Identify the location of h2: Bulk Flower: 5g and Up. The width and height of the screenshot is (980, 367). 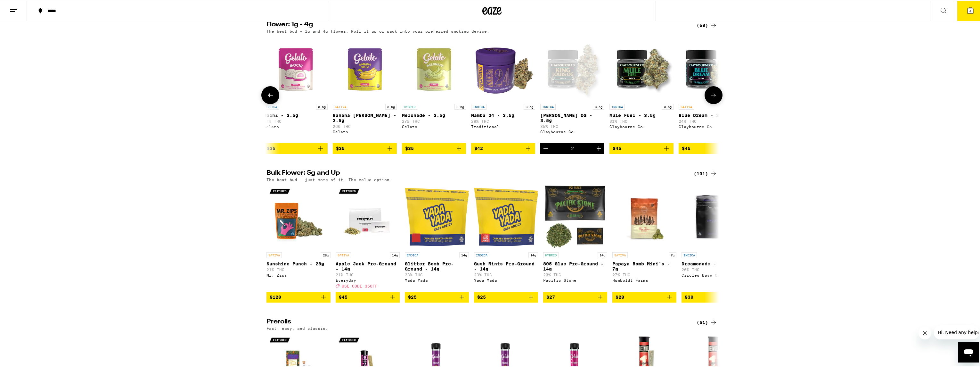
(477, 172).